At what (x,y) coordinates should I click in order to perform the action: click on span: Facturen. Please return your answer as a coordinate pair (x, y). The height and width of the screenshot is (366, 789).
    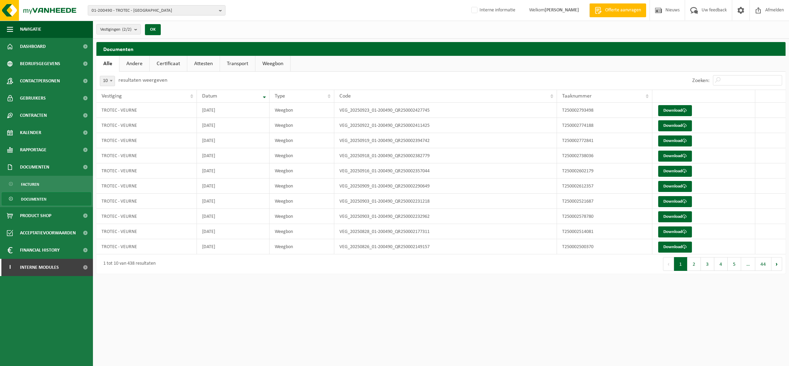
    Looking at the image, I should click on (30, 184).